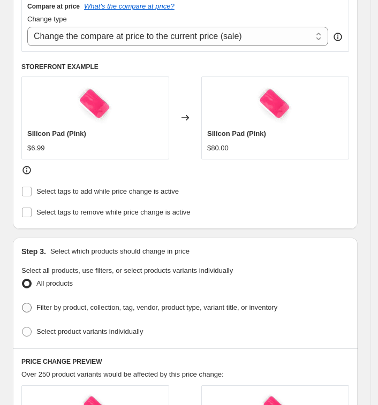 This screenshot has width=378, height=405. I want to click on h3: Compare at price, so click(54, 6).